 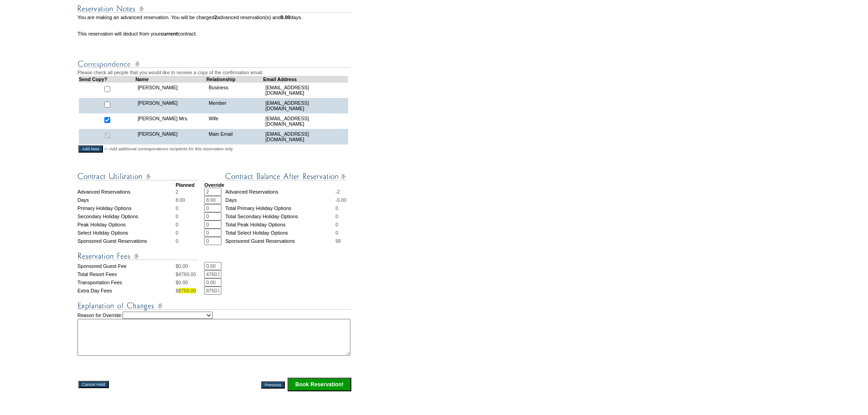 I want to click on strong: Planned, so click(x=184, y=185).